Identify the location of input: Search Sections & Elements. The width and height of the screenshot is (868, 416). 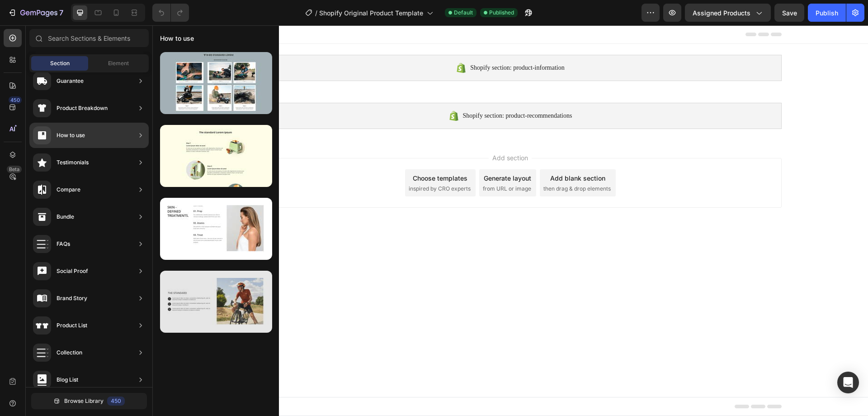
(89, 38).